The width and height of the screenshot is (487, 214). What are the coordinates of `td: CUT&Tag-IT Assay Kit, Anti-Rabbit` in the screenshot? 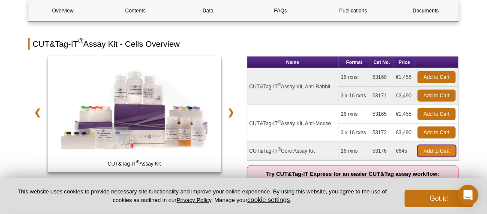 It's located at (293, 87).